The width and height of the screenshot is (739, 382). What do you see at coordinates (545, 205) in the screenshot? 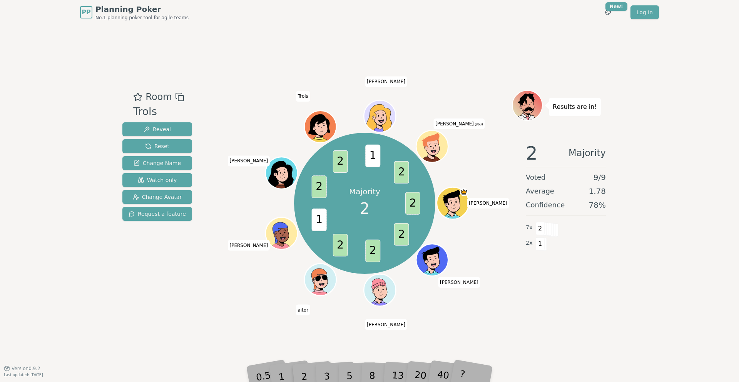
I see `span: Confidence` at bounding box center [545, 205].